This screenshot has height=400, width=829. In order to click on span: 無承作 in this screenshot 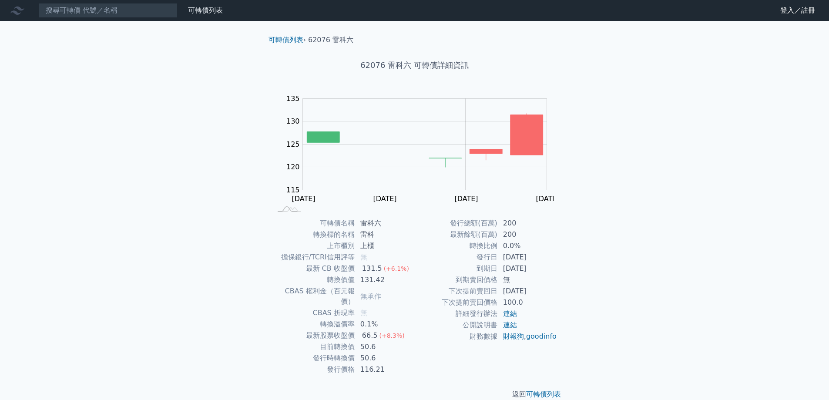, I will do `click(371, 296)`.